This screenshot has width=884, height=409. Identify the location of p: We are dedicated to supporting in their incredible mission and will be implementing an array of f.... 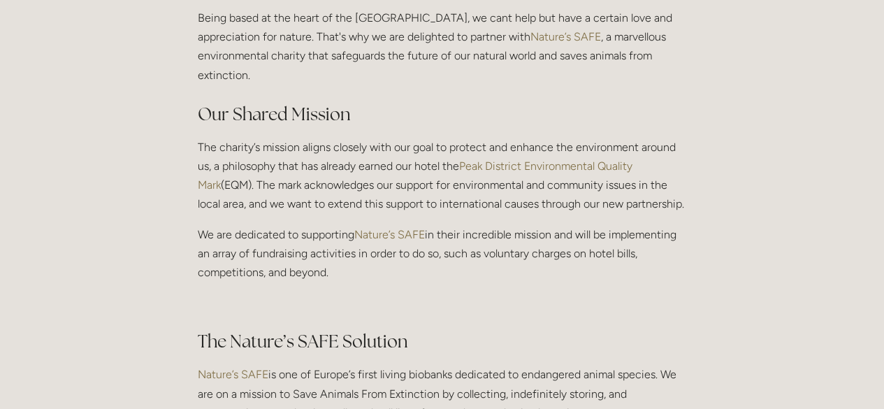
(442, 254).